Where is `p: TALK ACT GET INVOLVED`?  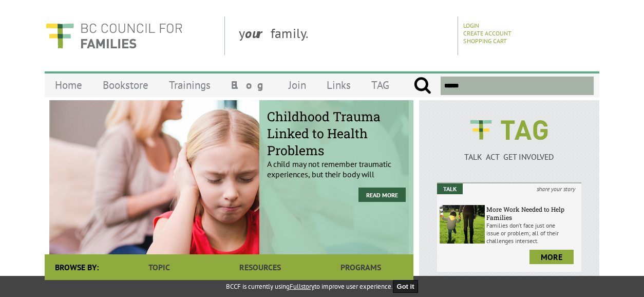 p: TALK ACT GET INVOLVED is located at coordinates (509, 157).